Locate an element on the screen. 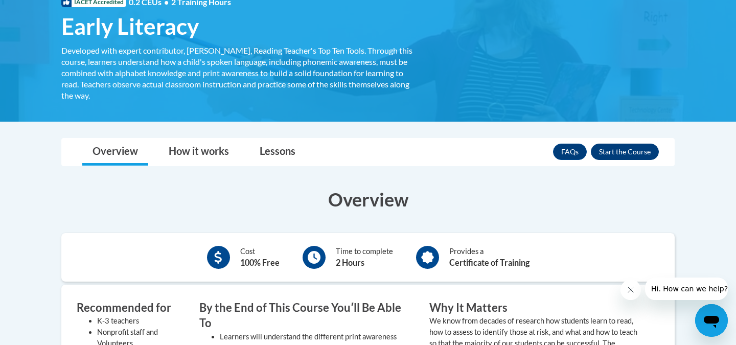  a: FAQs is located at coordinates (570, 152).